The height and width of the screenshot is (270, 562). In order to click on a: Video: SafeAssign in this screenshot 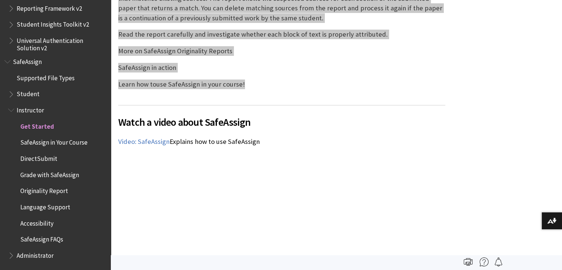, I will do `click(144, 142)`.